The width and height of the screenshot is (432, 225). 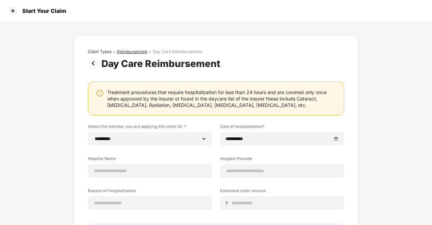 What do you see at coordinates (150, 192) in the screenshot?
I see `label: Reason of Hospitalisation` at bounding box center [150, 192].